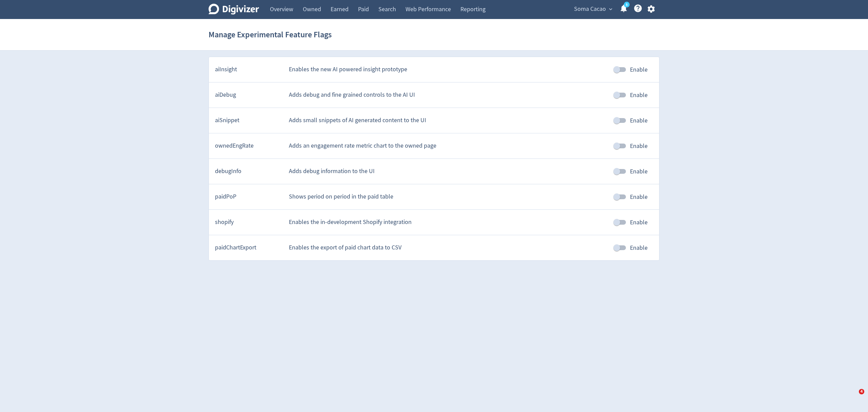  I want to click on a: 5, so click(626, 4).